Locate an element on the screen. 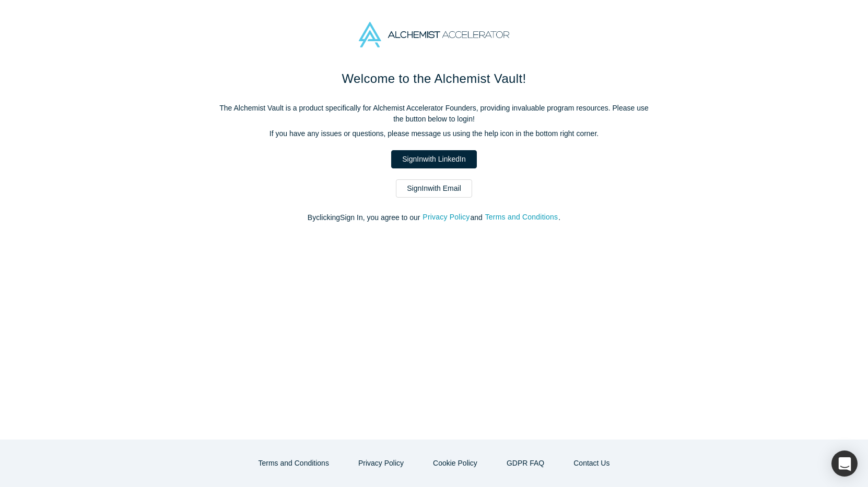 Image resolution: width=868 pixels, height=487 pixels. a: SignInwith LinkedIn is located at coordinates (433, 159).